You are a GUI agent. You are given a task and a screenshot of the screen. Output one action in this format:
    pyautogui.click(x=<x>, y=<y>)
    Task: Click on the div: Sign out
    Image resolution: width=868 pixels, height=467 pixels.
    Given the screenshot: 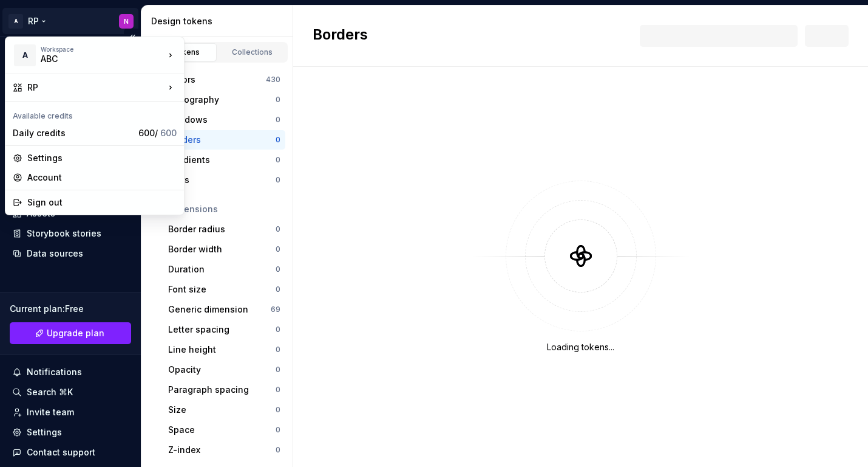 What is the action you would take?
    pyautogui.click(x=102, y=202)
    